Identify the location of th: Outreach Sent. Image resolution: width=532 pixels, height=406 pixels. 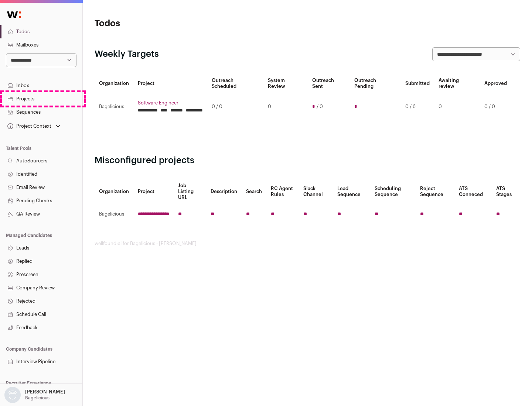
(329, 83).